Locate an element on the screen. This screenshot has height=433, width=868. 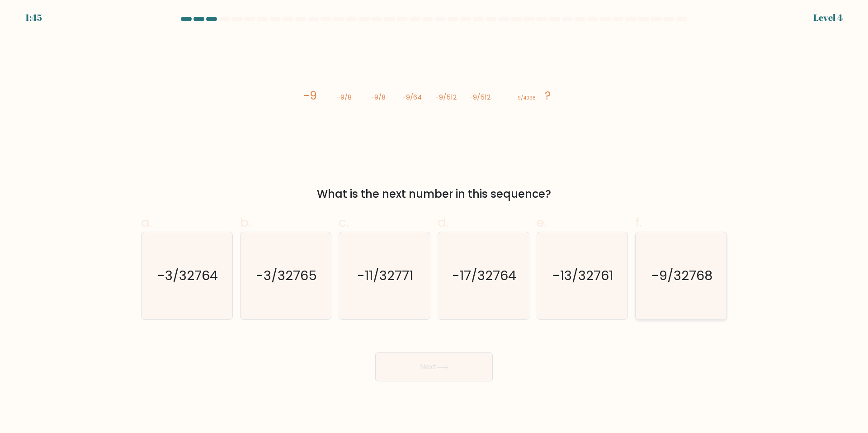
text: -17/32764 is located at coordinates (485, 276).